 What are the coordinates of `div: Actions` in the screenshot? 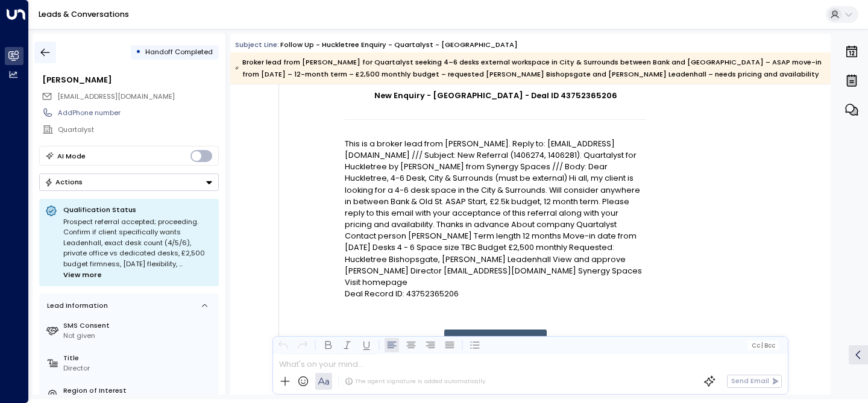 It's located at (63, 182).